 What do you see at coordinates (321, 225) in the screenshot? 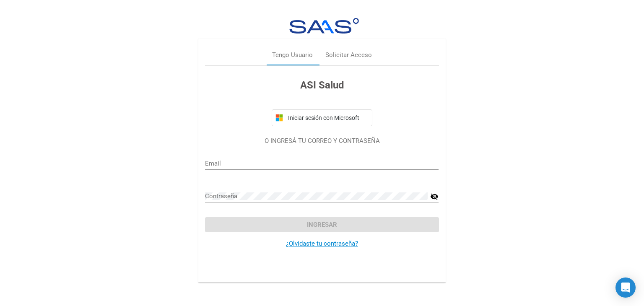
I see `button: Ingresar` at bounding box center [321, 225].